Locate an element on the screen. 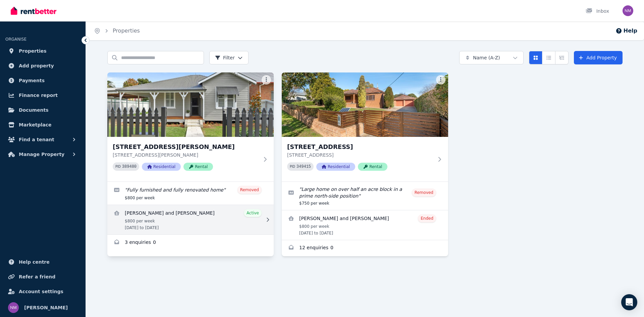 The height and width of the screenshot is (317, 644). a: Account settings is located at coordinates (42, 292).